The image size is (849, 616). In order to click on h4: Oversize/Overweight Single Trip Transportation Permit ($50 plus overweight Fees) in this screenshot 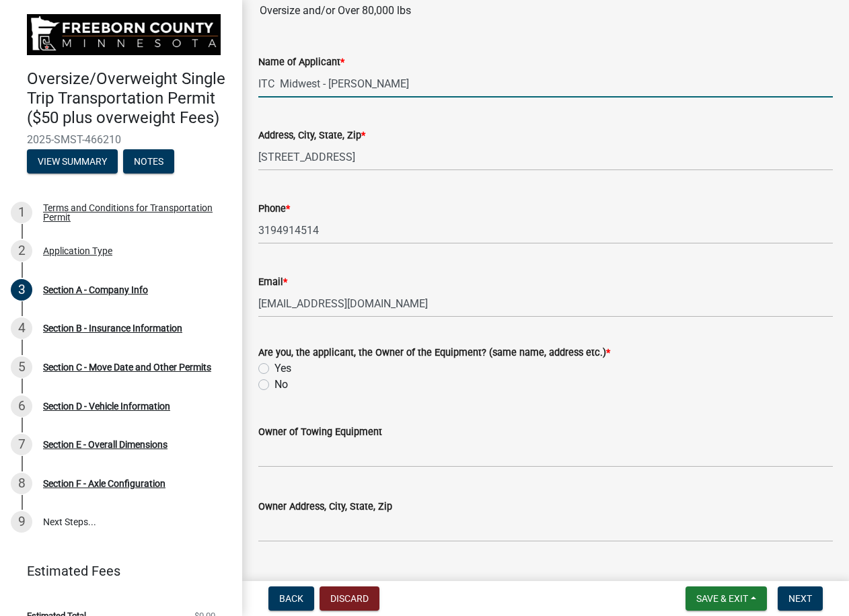, I will do `click(129, 98)`.